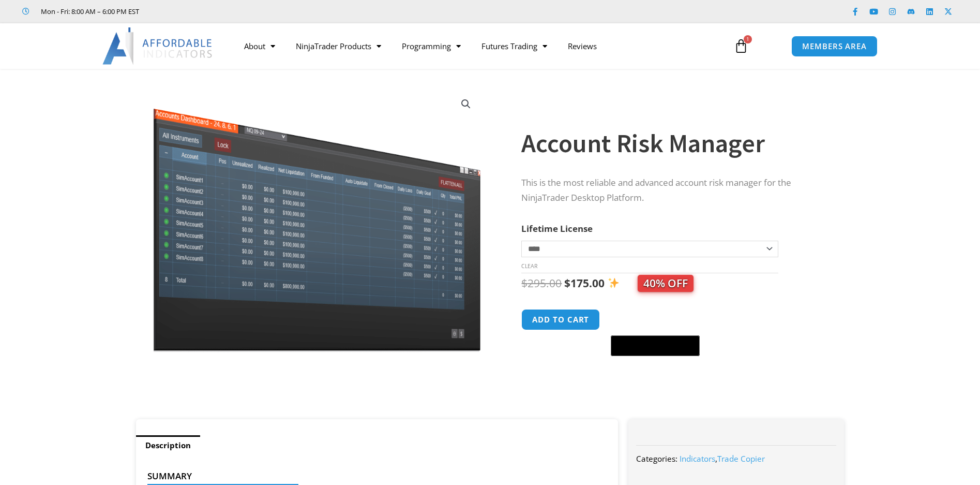 This screenshot has width=980, height=485. Describe the element at coordinates (557, 228) in the screenshot. I see `label: Lifetime License` at that location.